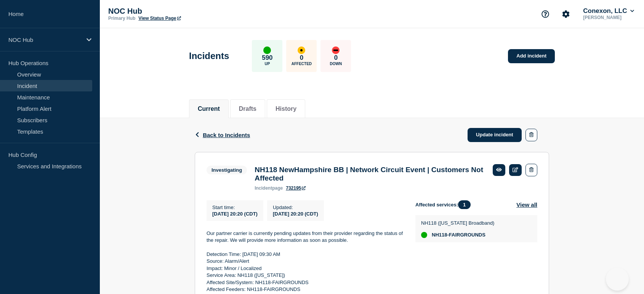 Image resolution: width=644 pixels, height=294 pixels. I want to click on button: Current, so click(209, 109).